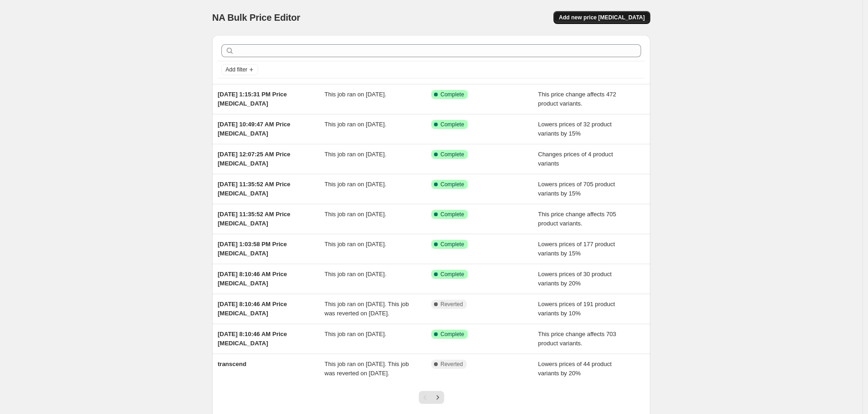 The image size is (868, 414). I want to click on span: transcend, so click(232, 364).